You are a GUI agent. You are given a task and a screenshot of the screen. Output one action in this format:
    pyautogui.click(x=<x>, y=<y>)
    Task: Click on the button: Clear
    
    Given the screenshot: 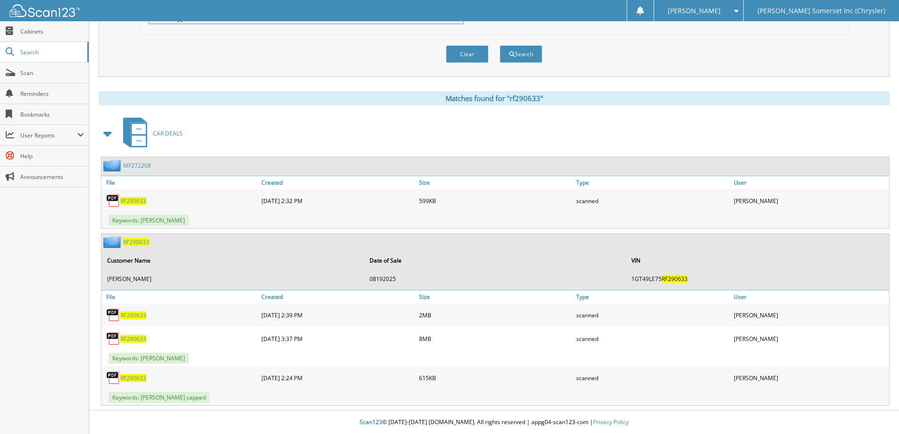 What is the action you would take?
    pyautogui.click(x=467, y=54)
    